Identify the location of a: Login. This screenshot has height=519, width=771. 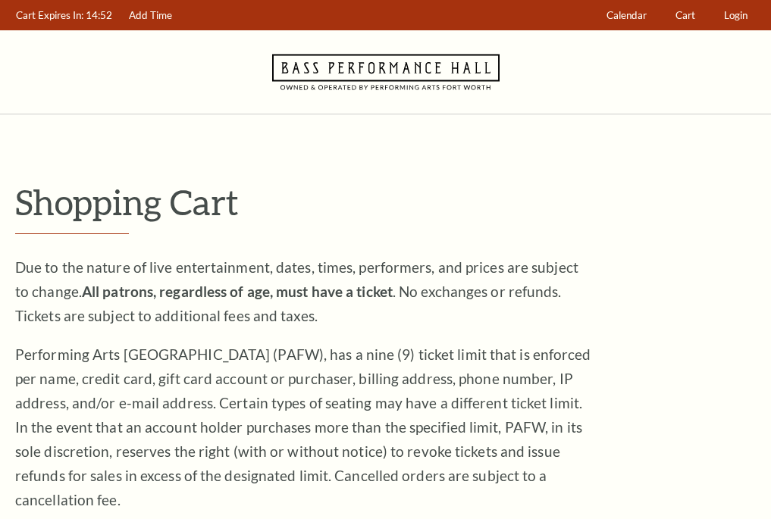
(736, 15).